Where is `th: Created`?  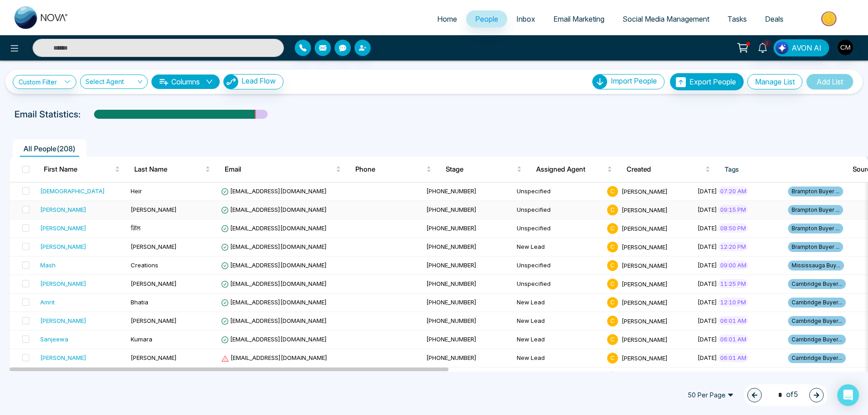 th: Created is located at coordinates (668, 170).